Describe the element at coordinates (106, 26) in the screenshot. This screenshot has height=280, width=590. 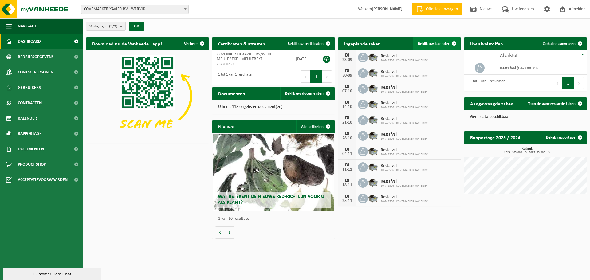
I see `button: Vestigingen(3/3)` at that location.